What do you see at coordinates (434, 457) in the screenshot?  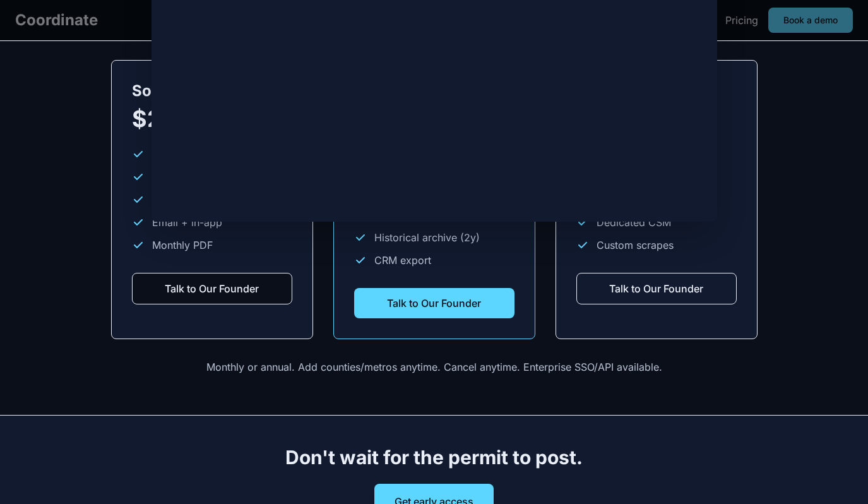 I see `h2: Don't wait for the permit to post.` at bounding box center [434, 457].